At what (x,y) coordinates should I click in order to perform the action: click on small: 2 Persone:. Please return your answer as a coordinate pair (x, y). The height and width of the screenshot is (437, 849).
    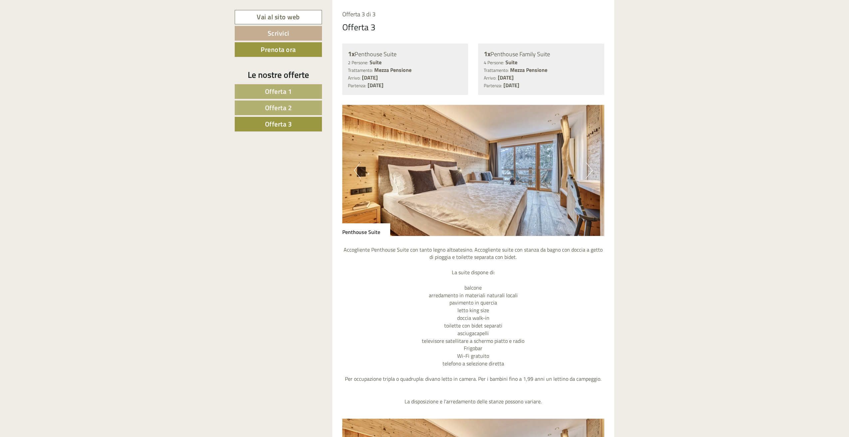
    Looking at the image, I should click on (358, 63).